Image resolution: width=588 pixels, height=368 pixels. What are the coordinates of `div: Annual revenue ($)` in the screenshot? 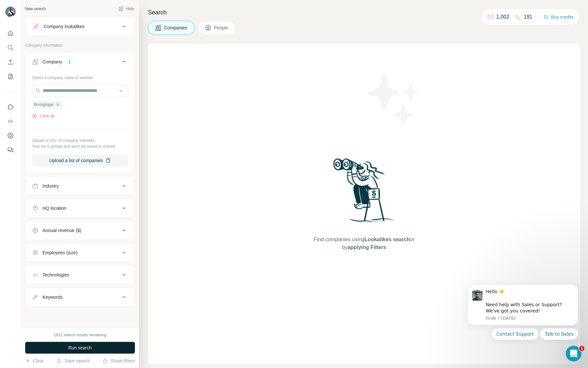 It's located at (62, 230).